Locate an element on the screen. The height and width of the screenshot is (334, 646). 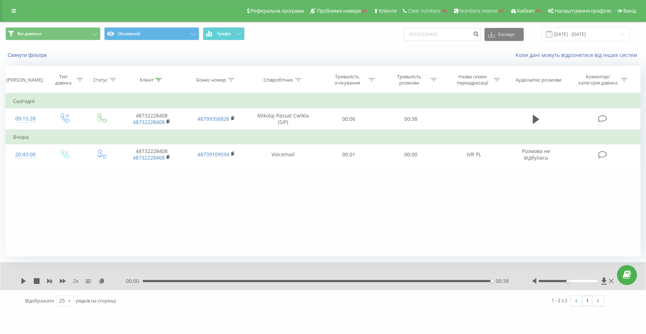
span: 00:00 is located at coordinates (134, 281).